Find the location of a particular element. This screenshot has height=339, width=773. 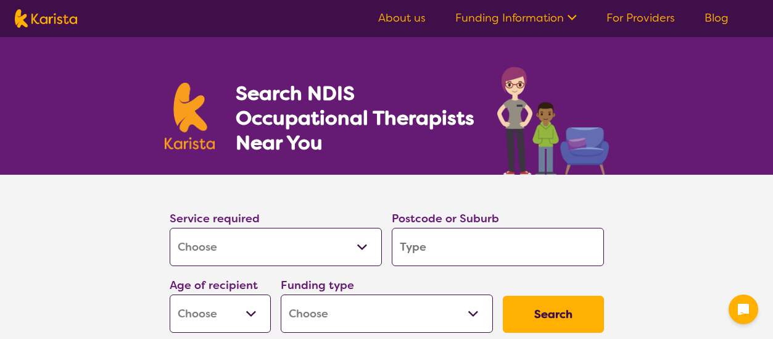

a: For Providers is located at coordinates (640, 18).